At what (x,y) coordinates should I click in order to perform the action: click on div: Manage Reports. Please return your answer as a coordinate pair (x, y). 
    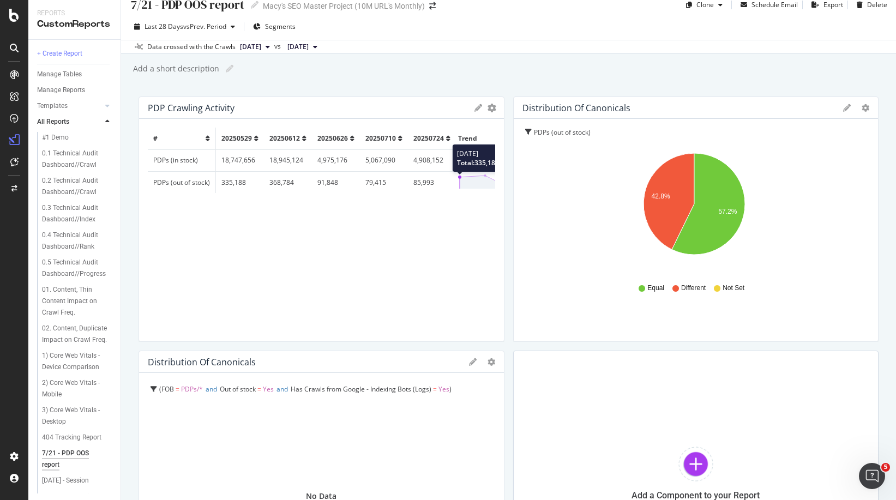
    Looking at the image, I should click on (61, 90).